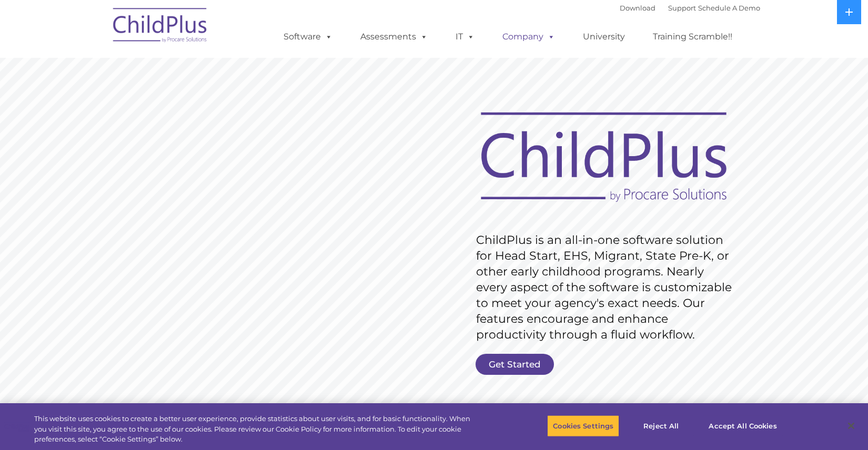 The height and width of the screenshot is (450, 868). What do you see at coordinates (606, 288) in the screenshot?
I see `rs-layer: ChildPlus is an all-in-one software solution for Head Start, EHS, Migrant, State Pre-K, or other ...` at bounding box center [606, 288].